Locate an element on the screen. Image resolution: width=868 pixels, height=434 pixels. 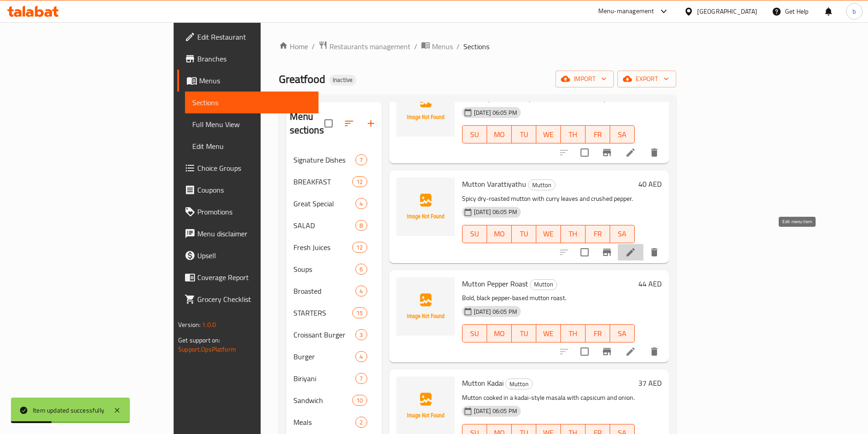
span: Biriyani is located at coordinates (325, 378).